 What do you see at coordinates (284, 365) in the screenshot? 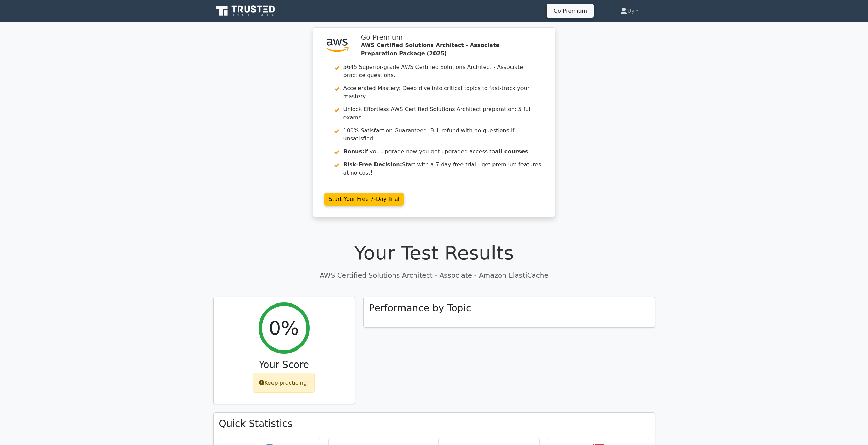
I see `h3: Your Score` at bounding box center [284, 365].